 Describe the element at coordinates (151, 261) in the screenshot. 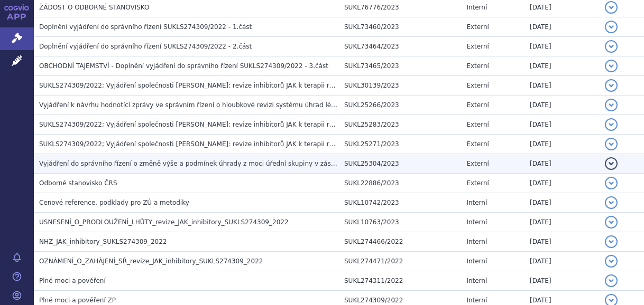

I see `span: OZNÁMENÍ_O_ZAHÁJENÍ_SŘ_revize_JAK_inhibitory_SUKLS274309_2022` at that location.